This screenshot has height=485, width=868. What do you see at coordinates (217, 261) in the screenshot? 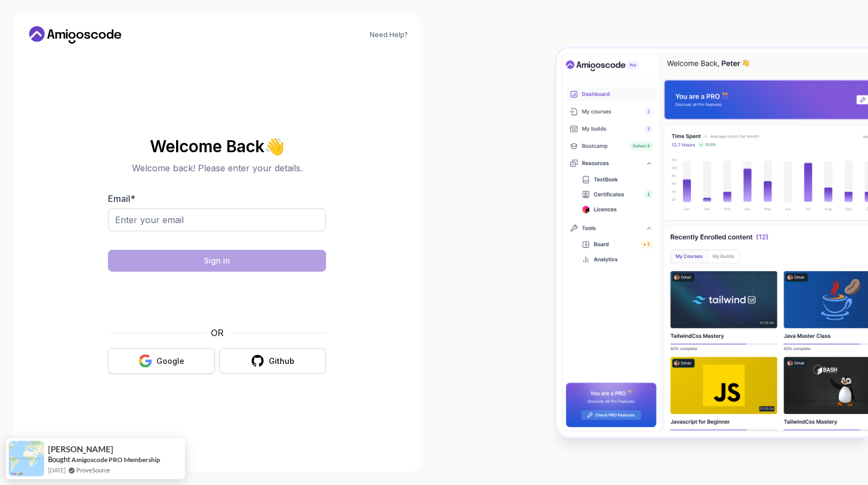
I see `div: Sign in` at bounding box center [217, 261].